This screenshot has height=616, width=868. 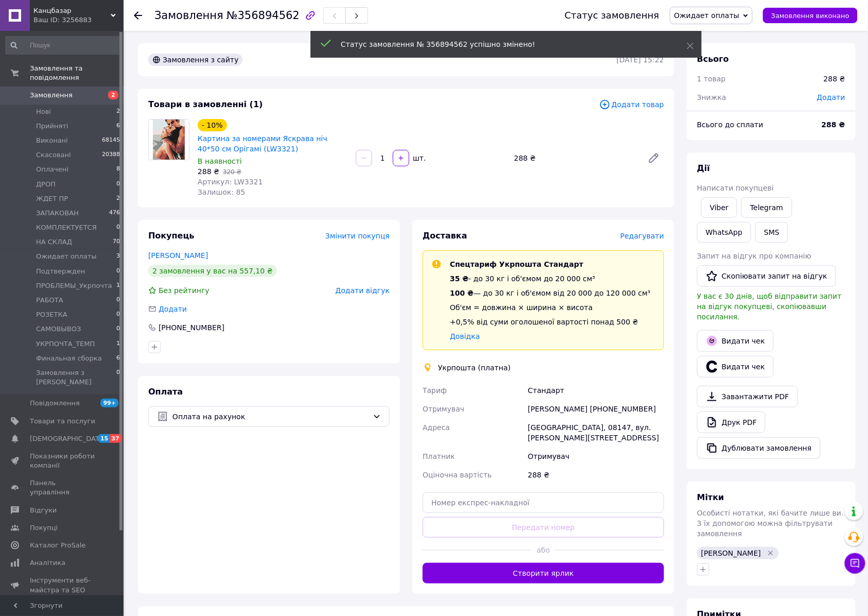 I want to click on button: Чат з покупцем, so click(x=855, y=563).